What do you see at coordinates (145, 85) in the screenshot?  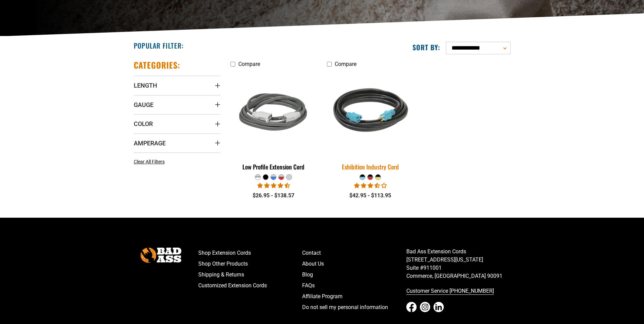 I see `span: Length` at bounding box center [145, 85].